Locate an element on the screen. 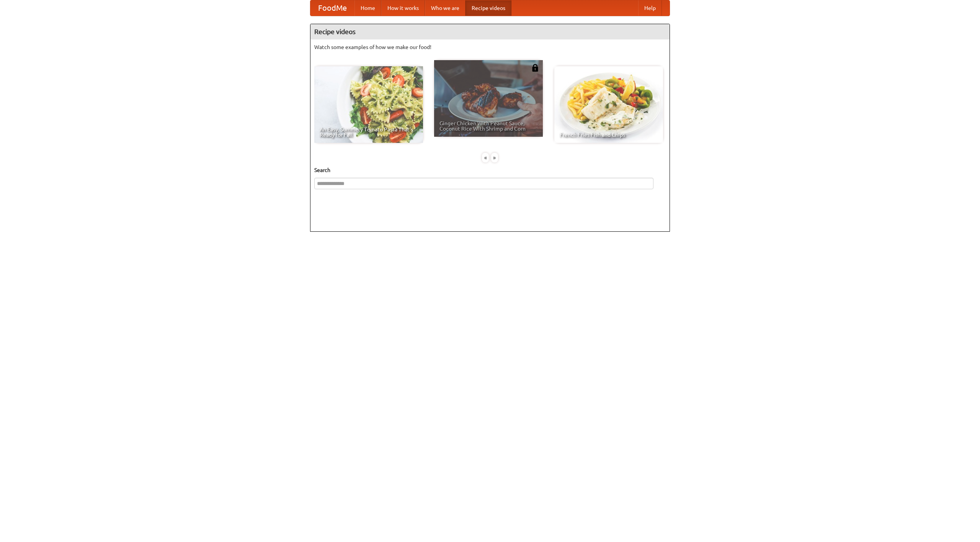  h5: Search is located at coordinates (490, 170).